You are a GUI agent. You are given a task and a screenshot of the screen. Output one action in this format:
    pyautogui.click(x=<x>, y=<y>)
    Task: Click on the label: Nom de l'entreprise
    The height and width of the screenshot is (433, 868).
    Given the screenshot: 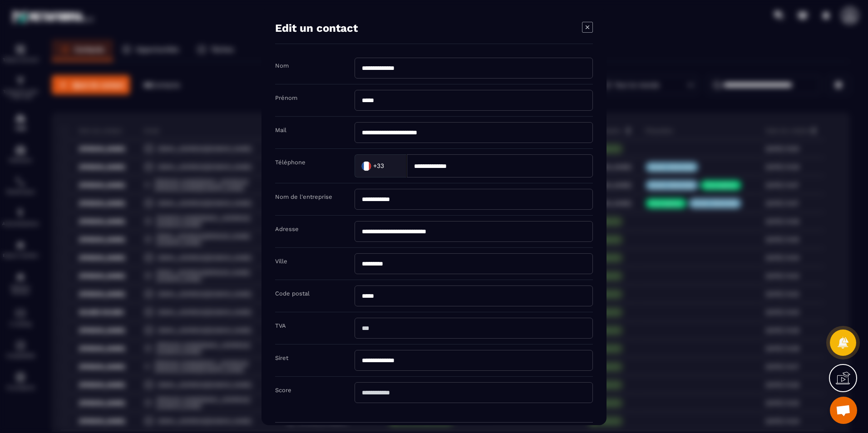 What is the action you would take?
    pyautogui.click(x=304, y=197)
    